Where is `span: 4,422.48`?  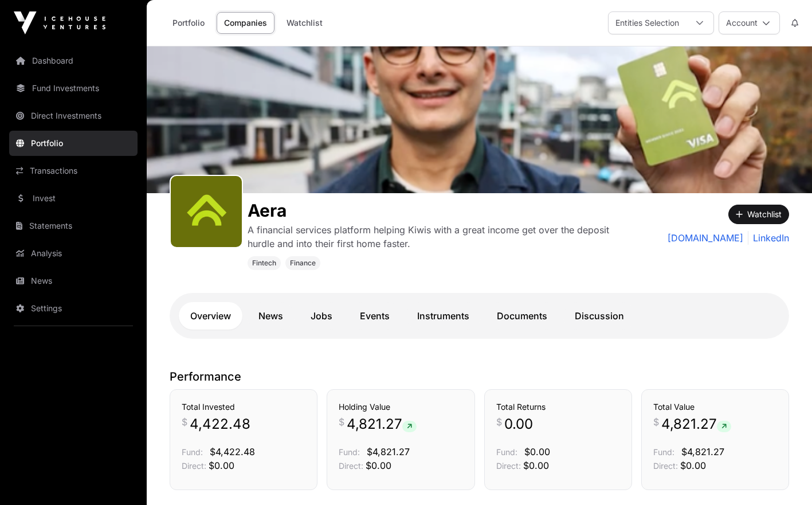
span: 4,422.48 is located at coordinates (220, 425).